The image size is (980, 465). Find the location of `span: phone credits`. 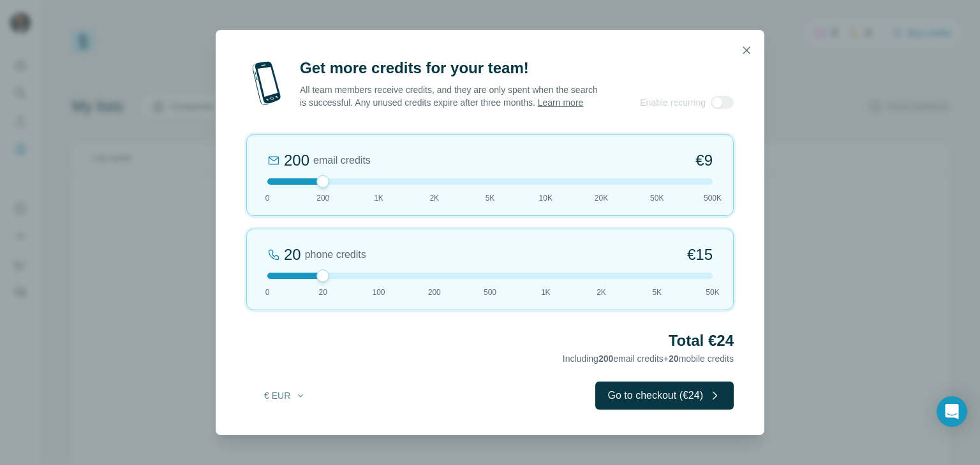

span: phone credits is located at coordinates (335, 255).